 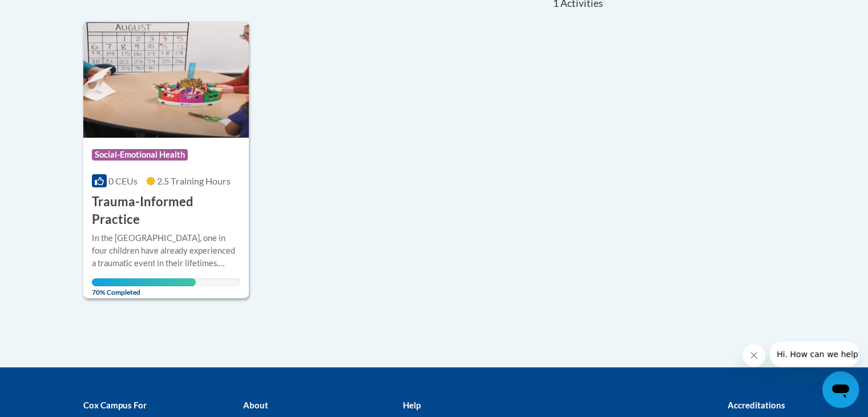 I want to click on a: Course LogoSocial-Emotional Health0 CEUs2.5 Training Hours Trauma-Informed PracticeIn the [GEOGRA..., so click(x=166, y=159).